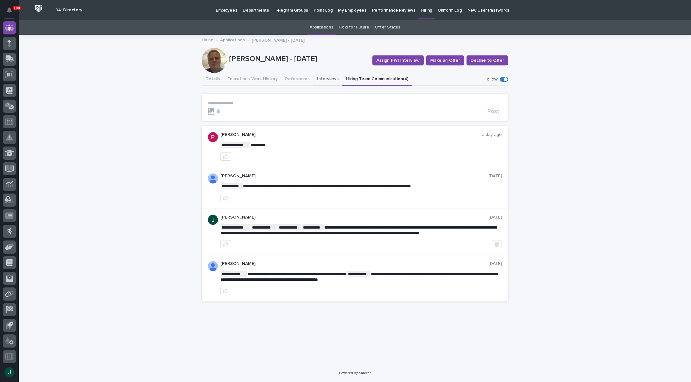 This screenshot has width=691, height=382. Describe the element at coordinates (69, 10) in the screenshot. I see `h2: 04. Directory` at that location.